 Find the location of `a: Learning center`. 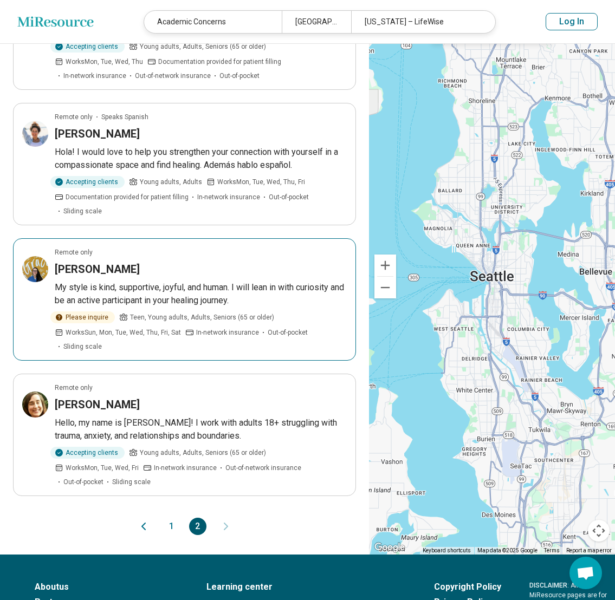

a: Learning center is located at coordinates (306, 587).